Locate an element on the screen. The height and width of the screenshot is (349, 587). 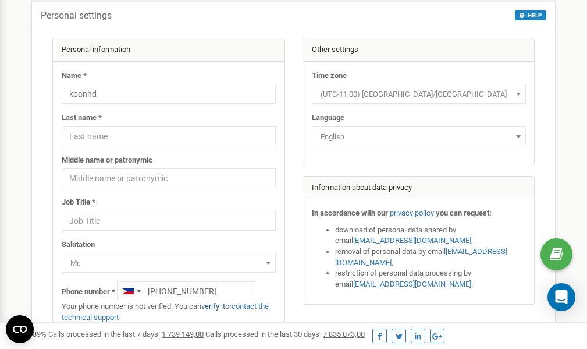
label: Job Title * is located at coordinates (79, 202).